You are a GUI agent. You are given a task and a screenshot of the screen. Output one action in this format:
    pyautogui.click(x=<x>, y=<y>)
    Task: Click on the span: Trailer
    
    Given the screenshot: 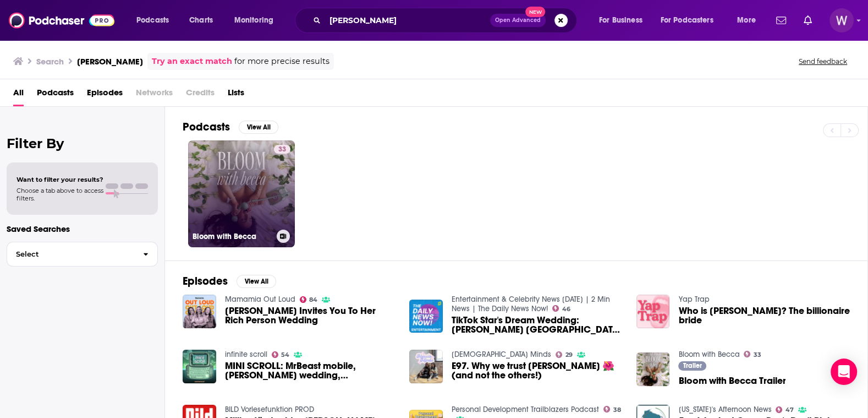 What is the action you would take?
    pyautogui.click(x=693, y=366)
    